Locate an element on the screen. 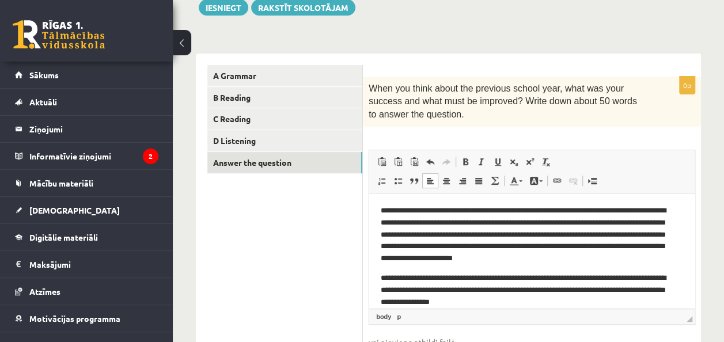 This screenshot has width=724, height=342. a: Block Quote is located at coordinates (414, 181).